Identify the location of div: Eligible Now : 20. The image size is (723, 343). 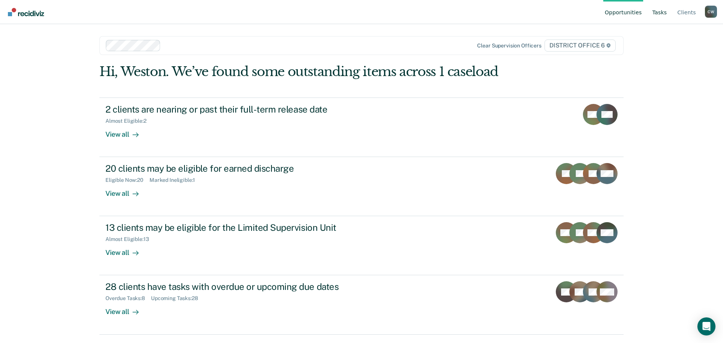
(127, 180).